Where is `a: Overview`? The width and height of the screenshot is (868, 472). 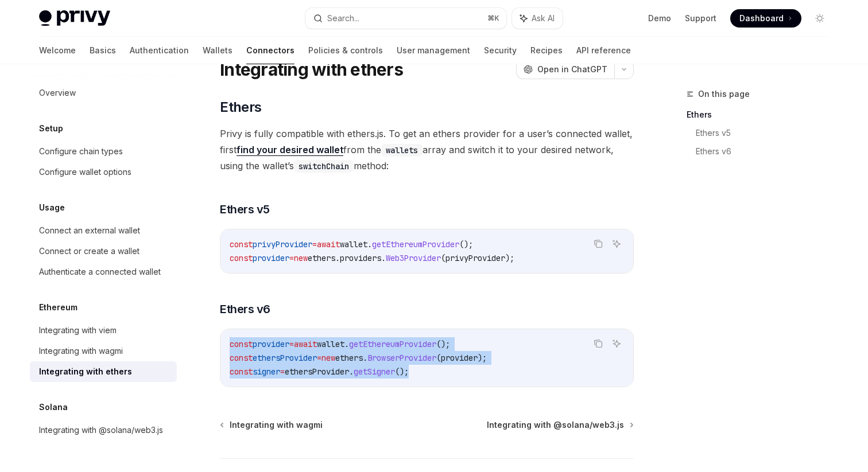 a: Overview is located at coordinates (103, 93).